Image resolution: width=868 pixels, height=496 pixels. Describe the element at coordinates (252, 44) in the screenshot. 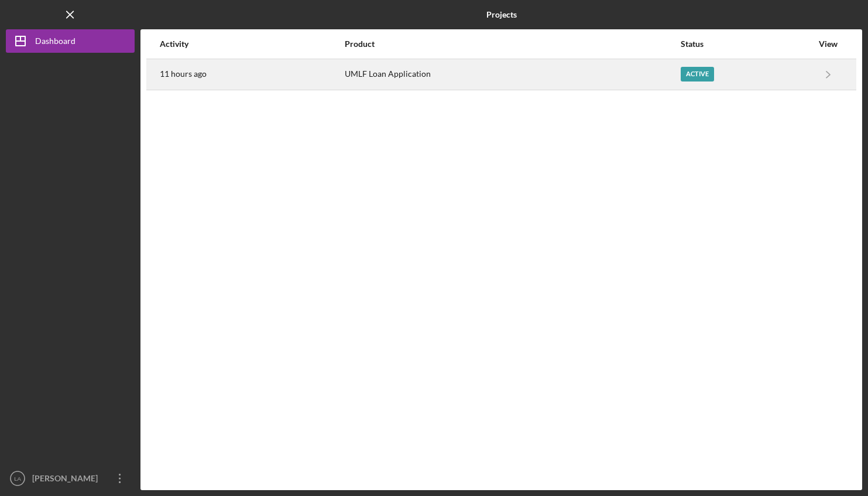

I see `div: Activity` at that location.